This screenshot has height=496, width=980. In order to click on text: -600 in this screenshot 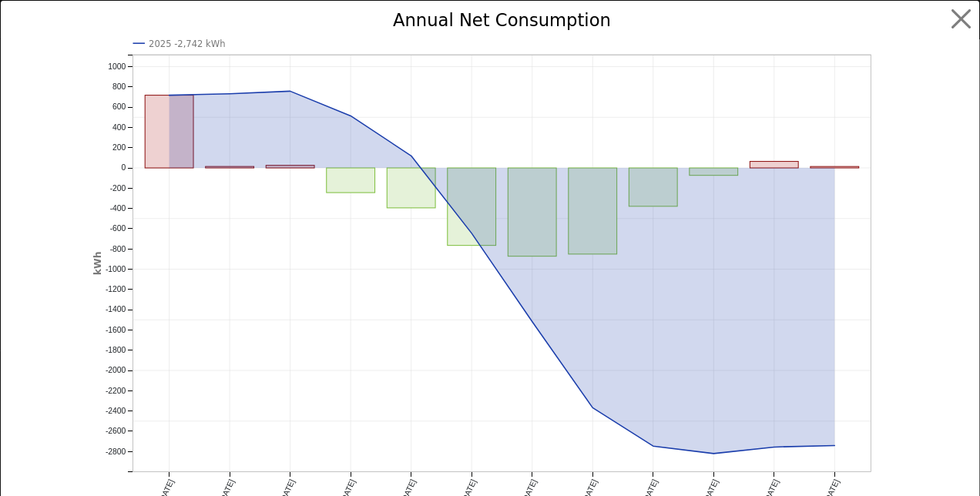, I will do `click(117, 228)`.